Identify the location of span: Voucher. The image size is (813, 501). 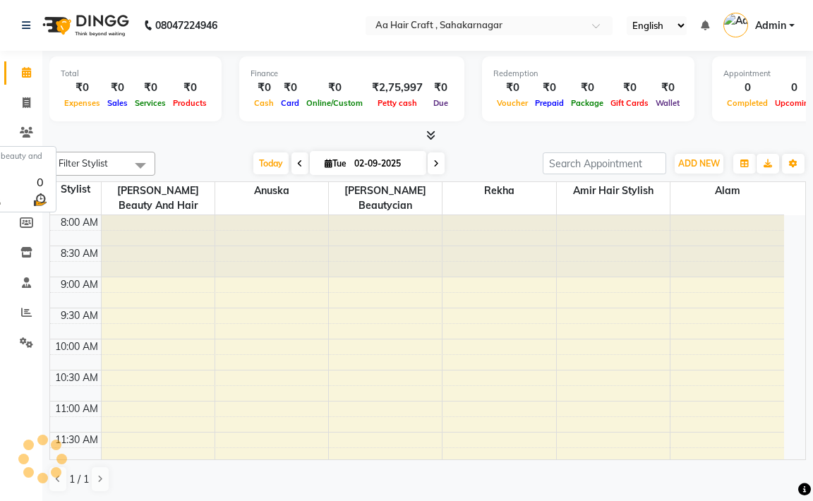
(512, 103).